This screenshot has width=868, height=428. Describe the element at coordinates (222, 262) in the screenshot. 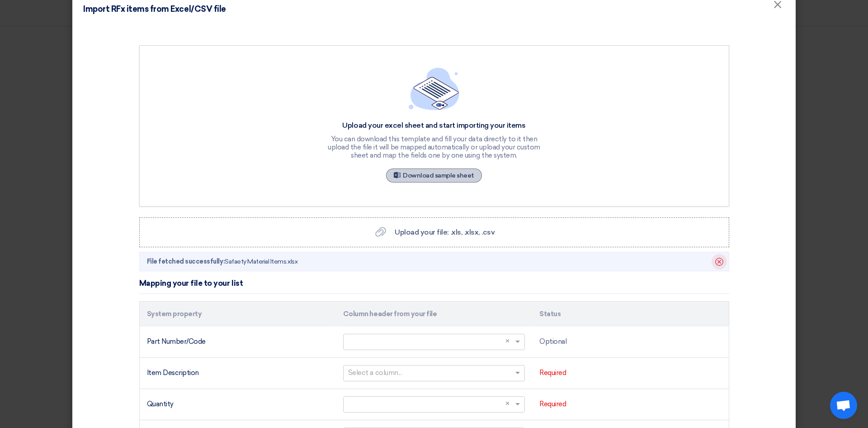

I see `span: Safaety Material Items.xlsx` at that location.